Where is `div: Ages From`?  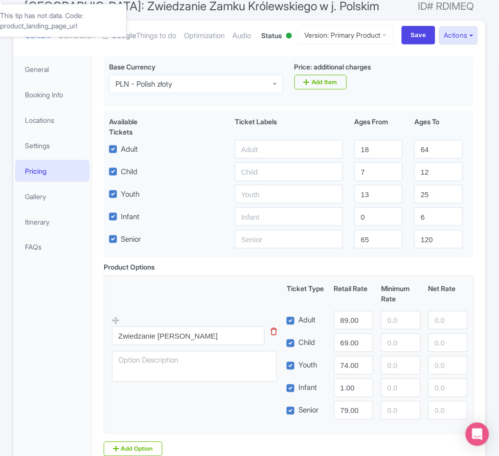 div: Ages From is located at coordinates (379, 127).